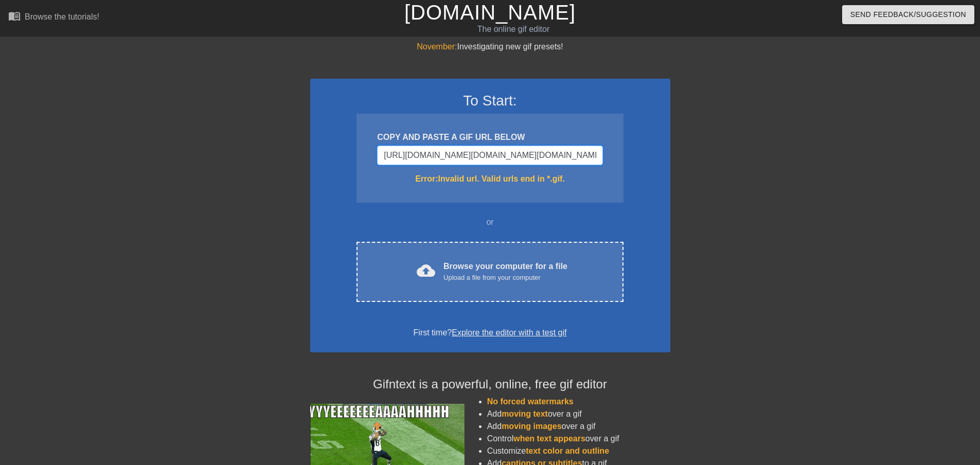 Image resolution: width=980 pixels, height=465 pixels. I want to click on li: Control over a gif, so click(579, 439).